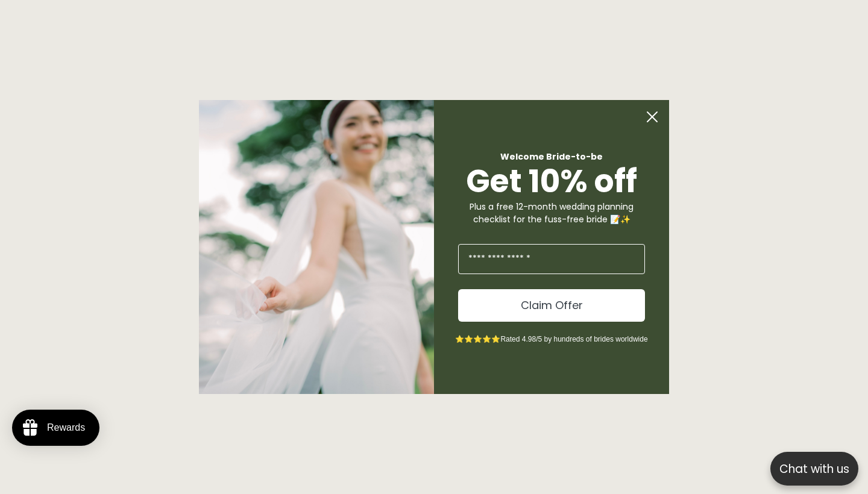 This screenshot has width=868, height=494. Describe the element at coordinates (814, 469) in the screenshot. I see `button: Open chatbox` at that location.